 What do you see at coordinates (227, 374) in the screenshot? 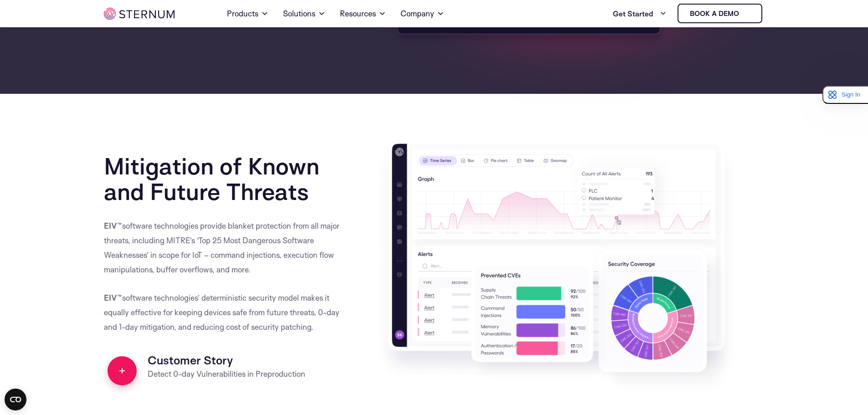
I see `p: Detect 0-day Vulnerabilities in Preproduction` at bounding box center [227, 374].